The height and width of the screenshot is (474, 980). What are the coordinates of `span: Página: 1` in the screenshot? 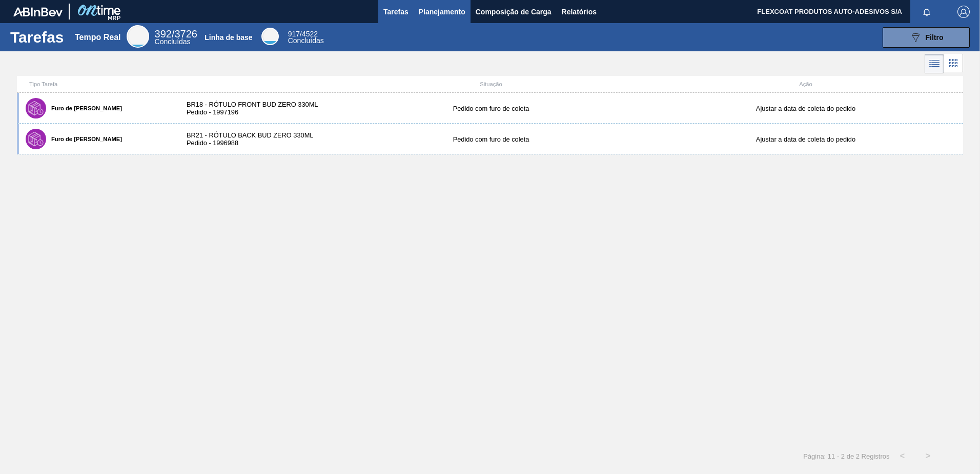 It's located at (817, 456).